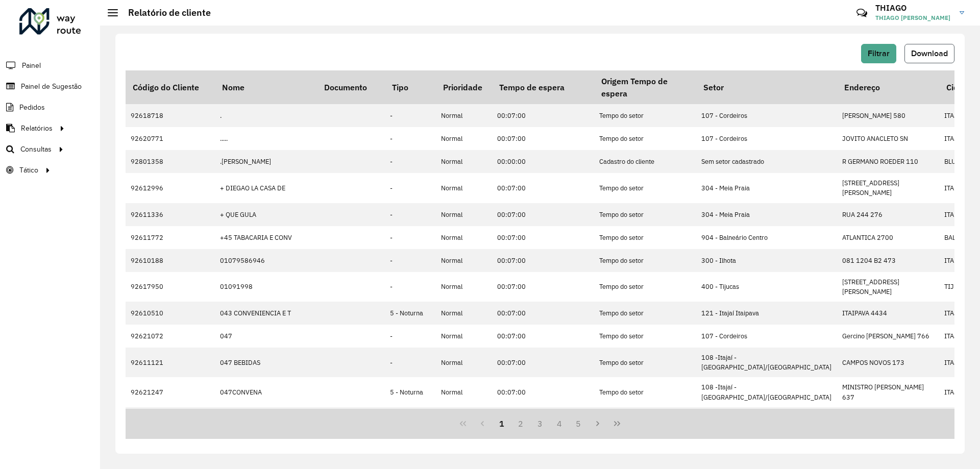 The image size is (980, 469). What do you see at coordinates (879, 53) in the screenshot?
I see `button: Filtrar` at bounding box center [879, 53].